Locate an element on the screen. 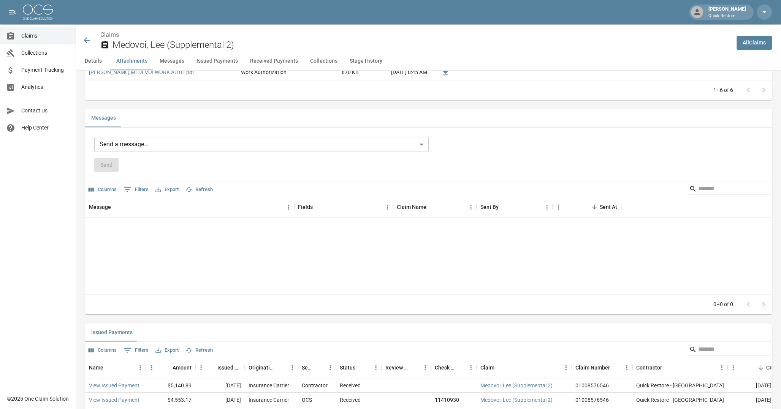 The width and height of the screenshot is (781, 409). div: Send a message... is located at coordinates (261, 144).